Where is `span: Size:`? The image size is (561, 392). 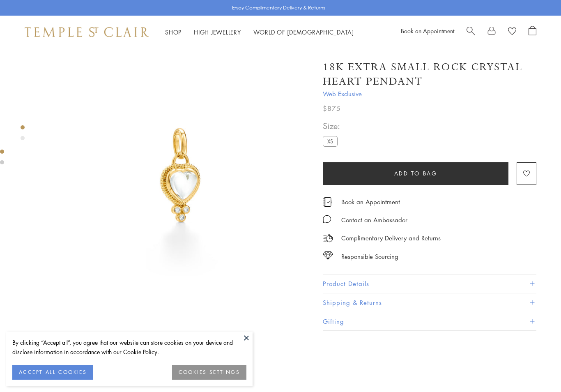 span: Size: is located at coordinates (332, 125).